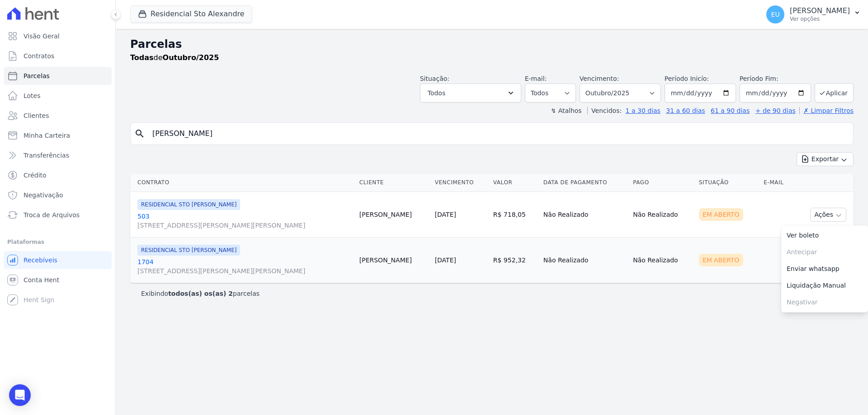 The height and width of the screenshot is (415, 868). Describe the element at coordinates (834, 93) in the screenshot. I see `button: Aplicar` at that location.